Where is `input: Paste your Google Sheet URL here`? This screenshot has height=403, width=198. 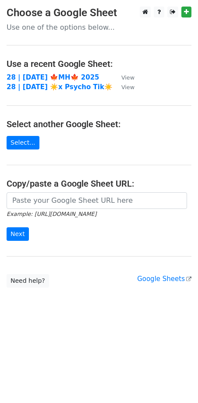
input: Paste your Google Sheet URL here is located at coordinates (97, 201).